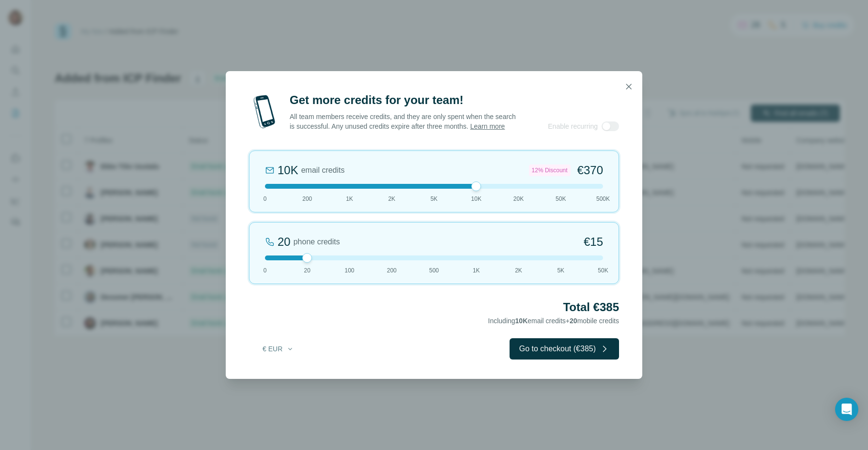  I want to click on span: email credits, so click(323, 170).